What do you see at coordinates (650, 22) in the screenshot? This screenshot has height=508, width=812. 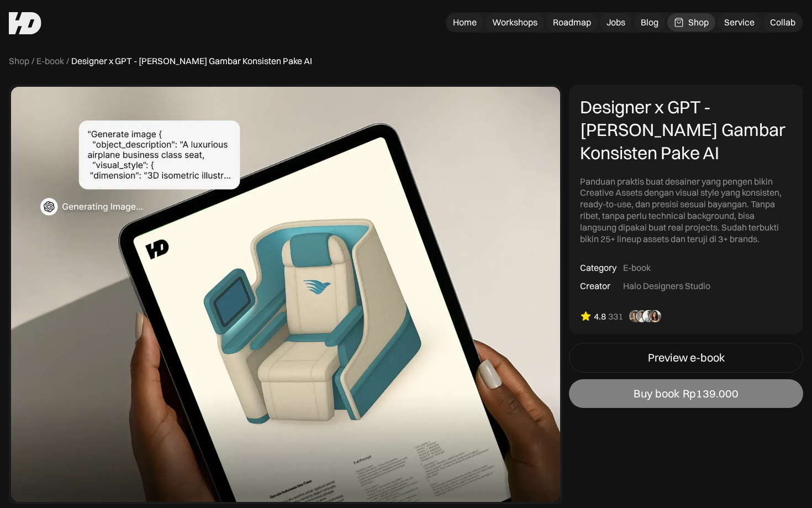 I see `a: Blog` at bounding box center [650, 22].